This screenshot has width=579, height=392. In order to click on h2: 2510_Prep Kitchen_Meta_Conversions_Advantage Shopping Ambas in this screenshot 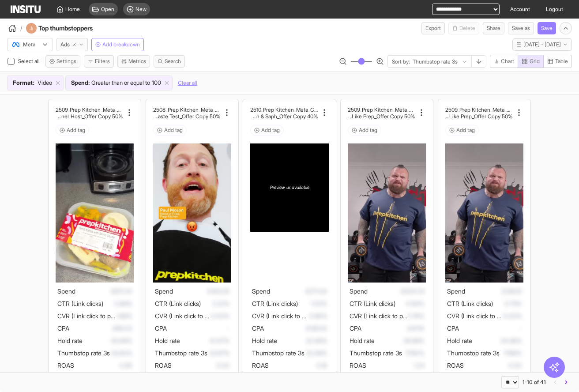, I will do `click(284, 109)`.